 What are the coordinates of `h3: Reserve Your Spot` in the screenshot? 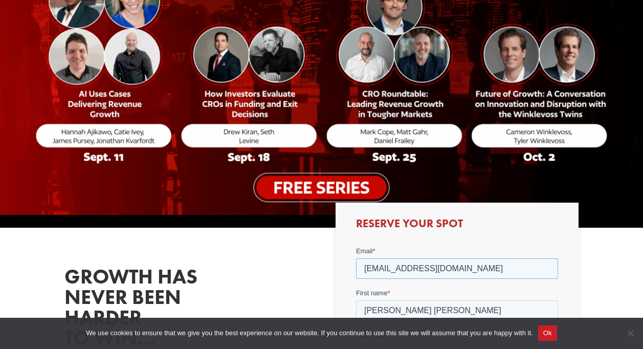 It's located at (457, 226).